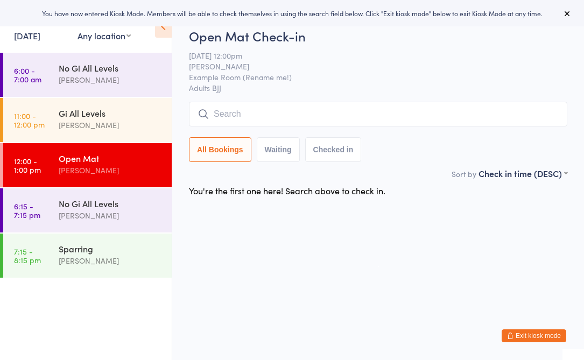 This screenshot has height=360, width=584. I want to click on span: Adults BJJ, so click(378, 88).